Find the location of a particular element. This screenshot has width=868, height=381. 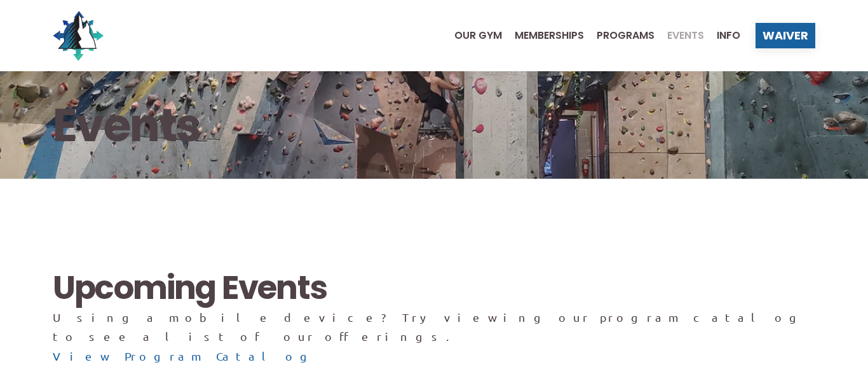

div: Using a mobile device? Try viewing our program catalog to see a list of our offerings. is located at coordinates (434, 326).